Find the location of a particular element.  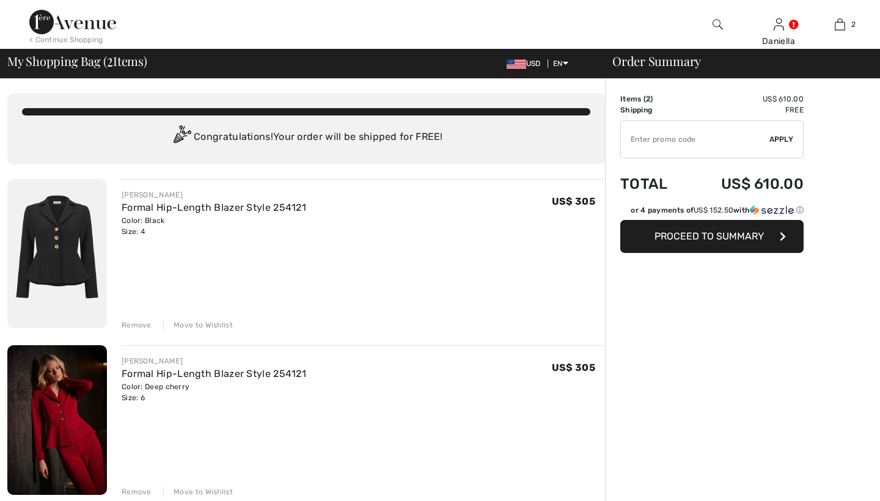

span: USD is located at coordinates (526, 64).